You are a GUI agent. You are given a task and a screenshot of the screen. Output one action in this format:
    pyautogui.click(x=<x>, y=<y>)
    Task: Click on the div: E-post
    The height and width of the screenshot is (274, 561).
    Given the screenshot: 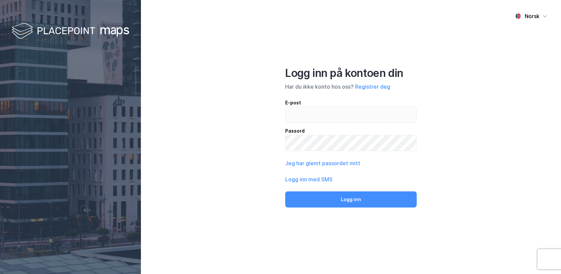 What is the action you would take?
    pyautogui.click(x=351, y=103)
    